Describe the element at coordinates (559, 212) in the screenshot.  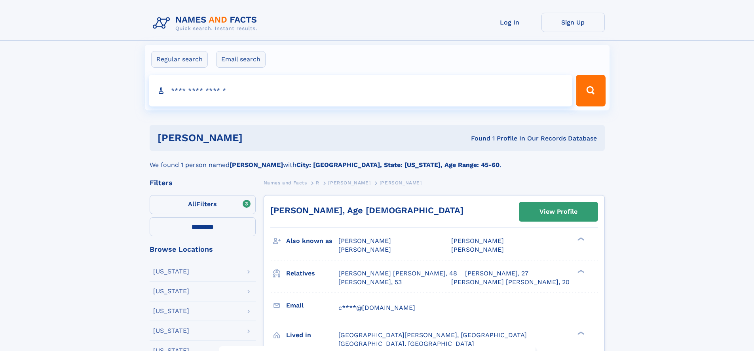
I see `div: View Profile` at that location.